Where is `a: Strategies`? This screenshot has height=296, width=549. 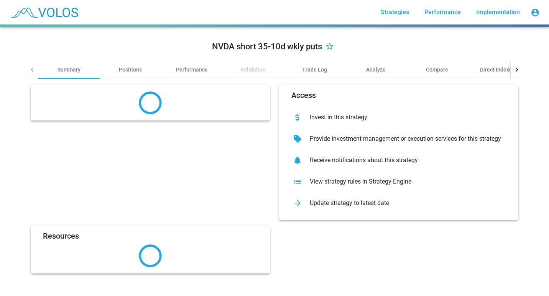 a: Strategies is located at coordinates (395, 12).